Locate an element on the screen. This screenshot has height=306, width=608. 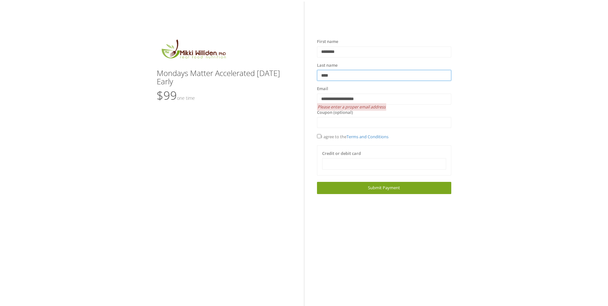
label: First name is located at coordinates (328, 42).